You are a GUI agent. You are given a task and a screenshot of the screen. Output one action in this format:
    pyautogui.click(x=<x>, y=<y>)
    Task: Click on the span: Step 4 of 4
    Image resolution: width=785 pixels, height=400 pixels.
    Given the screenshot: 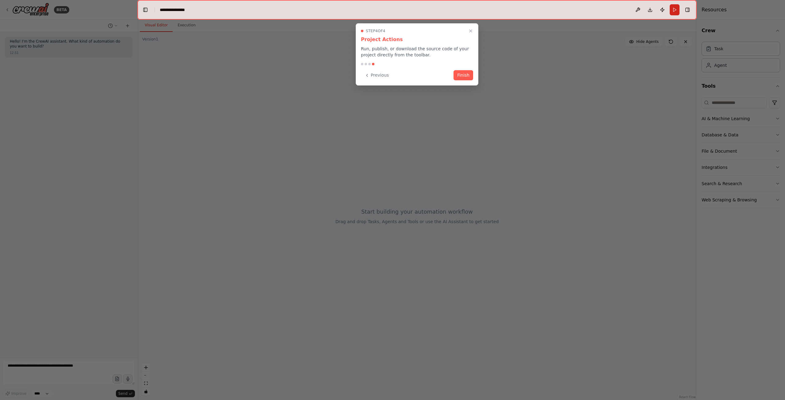 What is the action you would take?
    pyautogui.click(x=376, y=31)
    